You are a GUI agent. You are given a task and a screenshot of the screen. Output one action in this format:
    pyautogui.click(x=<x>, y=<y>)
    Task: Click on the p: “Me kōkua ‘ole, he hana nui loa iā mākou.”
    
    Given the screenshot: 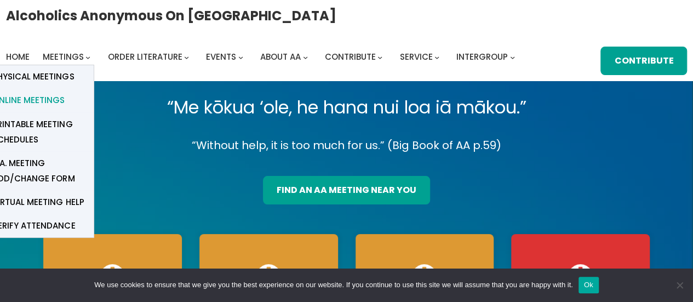 What is the action you would take?
    pyautogui.click(x=346, y=107)
    